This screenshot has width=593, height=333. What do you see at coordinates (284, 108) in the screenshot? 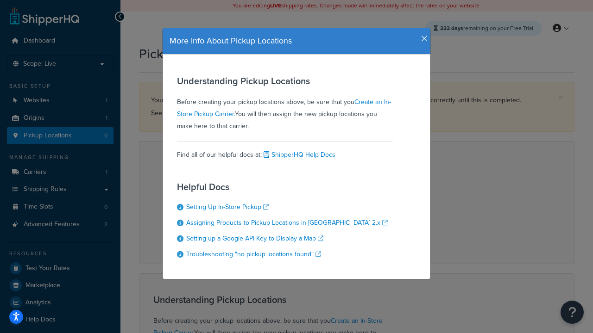
I see `a: Create an In-Store Pickup Carrier.` at bounding box center [284, 108].